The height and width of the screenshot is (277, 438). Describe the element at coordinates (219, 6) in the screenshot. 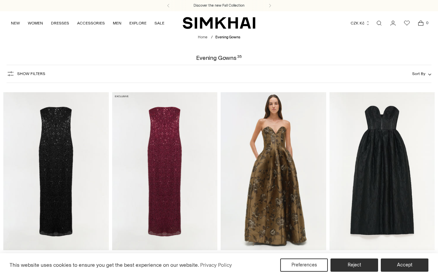

I see `h3: Discover the new Fall Collection` at that location.